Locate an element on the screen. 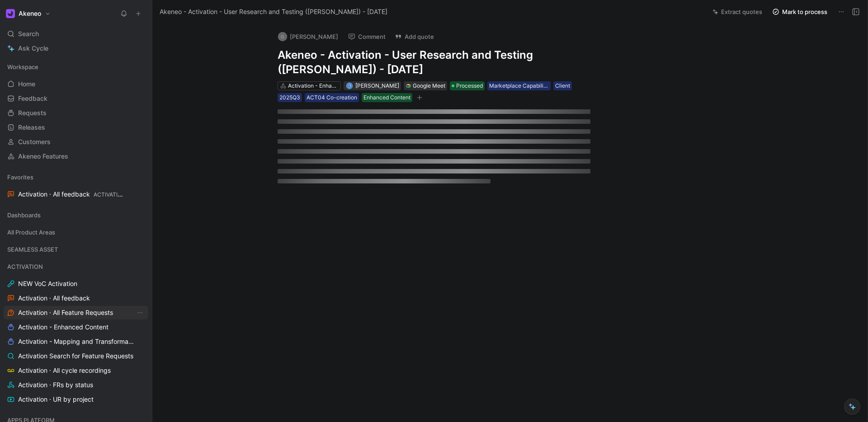 The height and width of the screenshot is (422, 868). div: ACT04 Co-creation is located at coordinates (332, 97).